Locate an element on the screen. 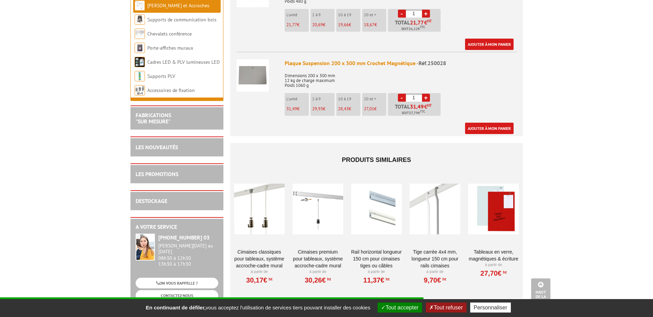 Image resolution: width=653 pixels, height=317 pixels. a: Supports PLV is located at coordinates (161, 76).